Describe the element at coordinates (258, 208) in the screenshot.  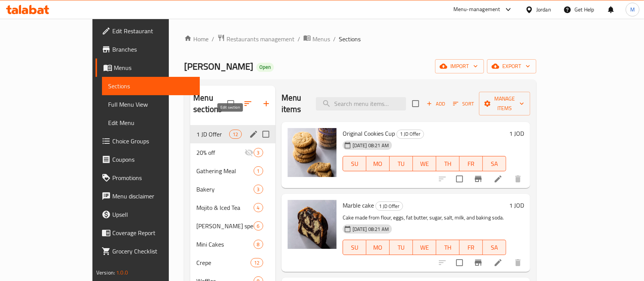
I see `span: 4` at that location.